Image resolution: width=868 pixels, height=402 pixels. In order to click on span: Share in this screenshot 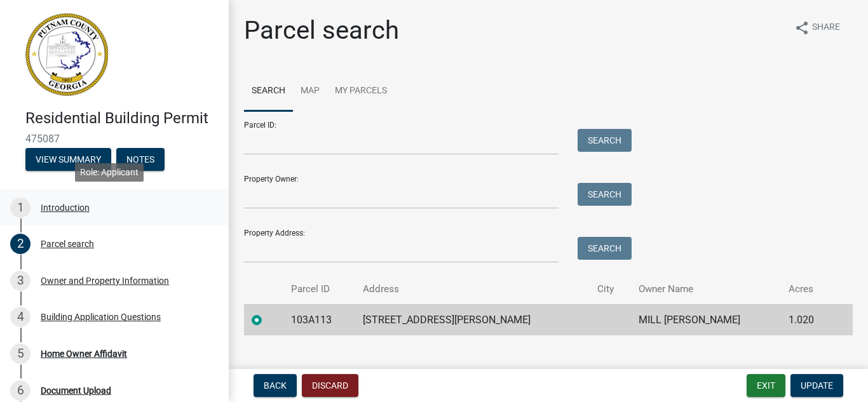, I will do `click(826, 28)`.